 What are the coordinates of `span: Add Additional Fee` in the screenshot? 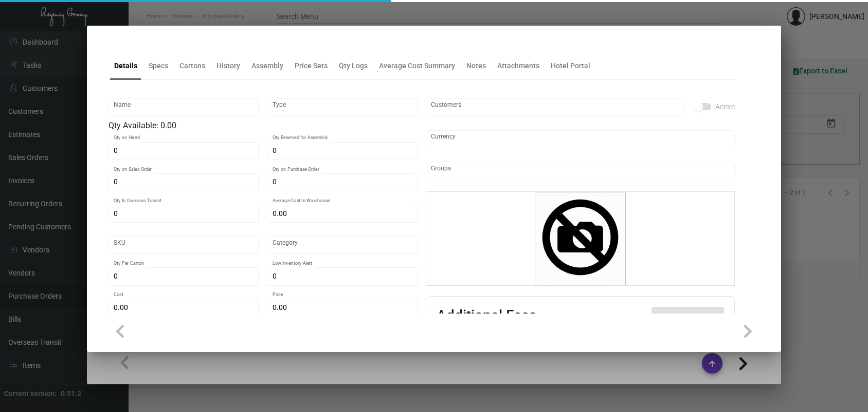 It's located at (687, 316).